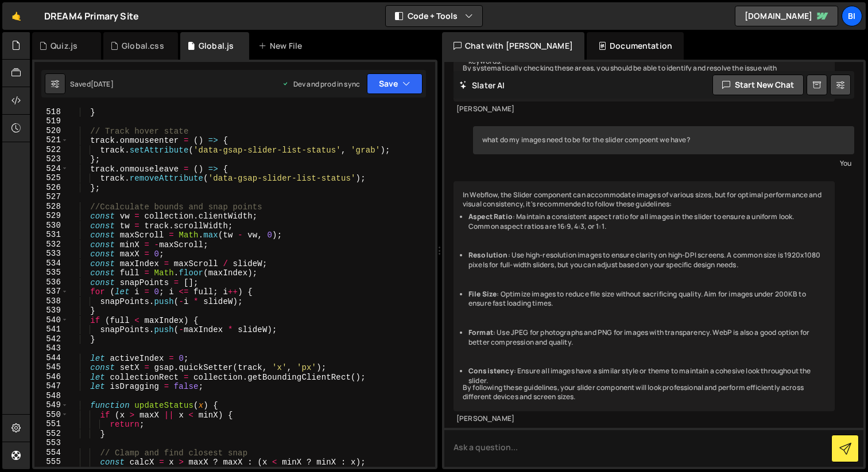  I want to click on div: DREAM4 Primary Site, so click(91, 16).